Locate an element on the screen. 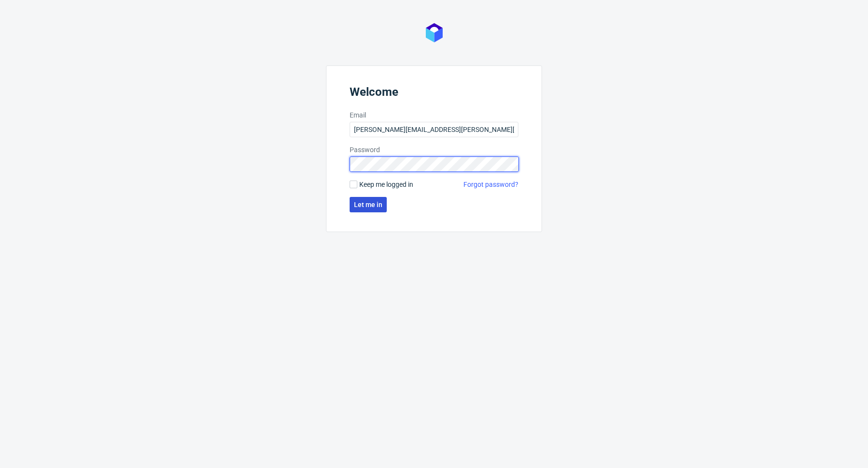 The height and width of the screenshot is (468, 868). button: Let me in is located at coordinates (368, 205).